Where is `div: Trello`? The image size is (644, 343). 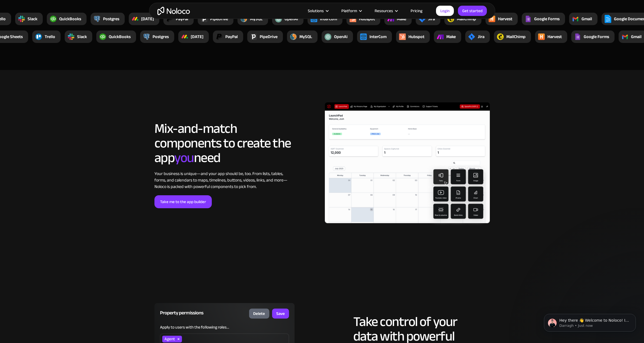
div: Trello is located at coordinates (50, 37).